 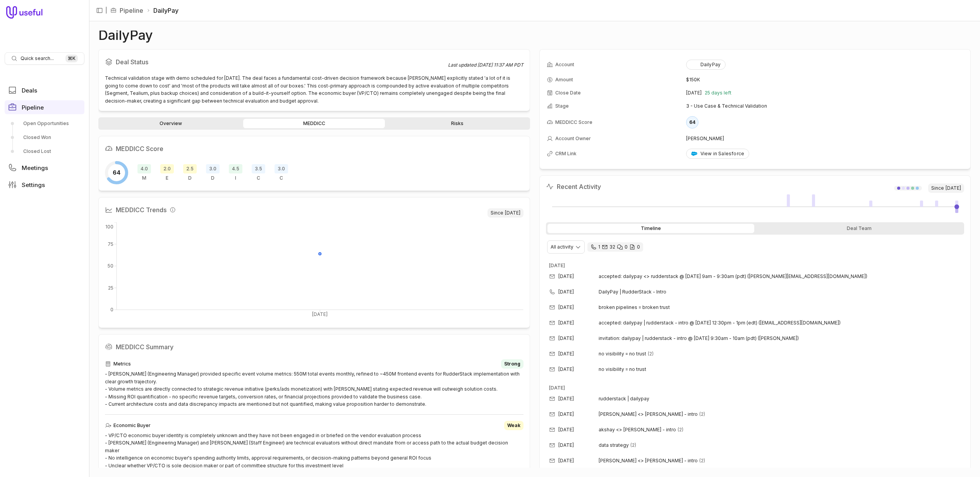 I want to click on tspan: 0, so click(x=112, y=310).